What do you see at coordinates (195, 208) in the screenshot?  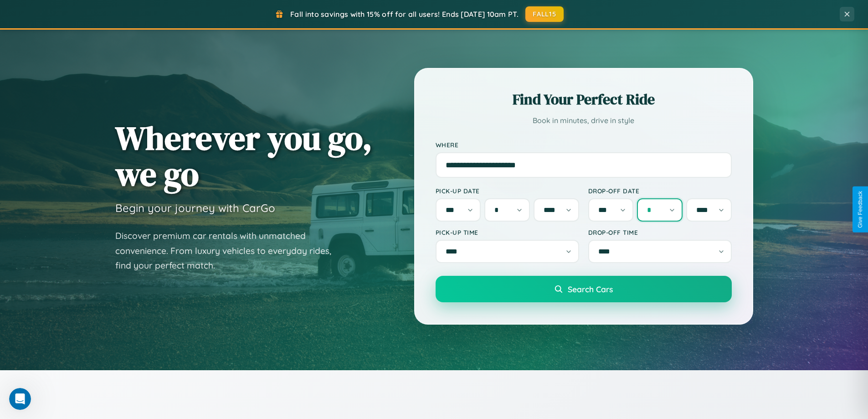 I see `h3: Begin your journey with CarGo` at bounding box center [195, 208].